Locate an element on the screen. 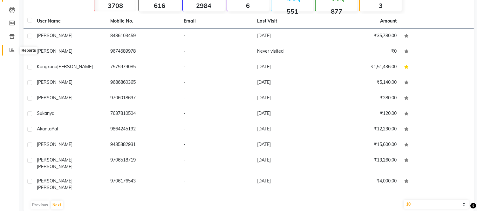 This screenshot has width=477, height=211. strong: 2984 is located at coordinates (204, 5).